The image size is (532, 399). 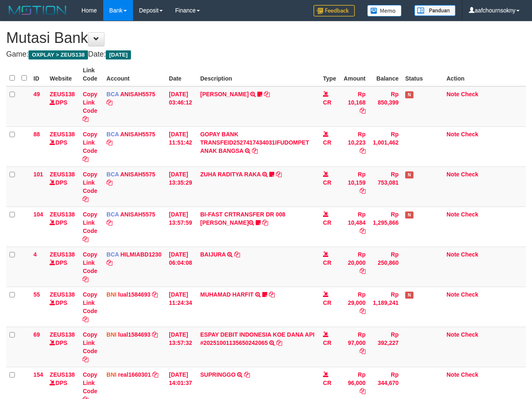 What do you see at coordinates (422, 75) in the screenshot?
I see `th: Status` at bounding box center [422, 75].